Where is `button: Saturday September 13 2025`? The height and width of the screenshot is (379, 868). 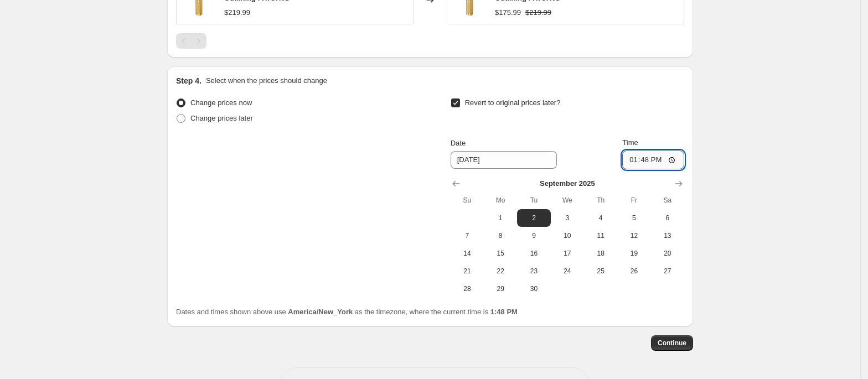
button: Saturday September 13 2025 is located at coordinates (668, 235).